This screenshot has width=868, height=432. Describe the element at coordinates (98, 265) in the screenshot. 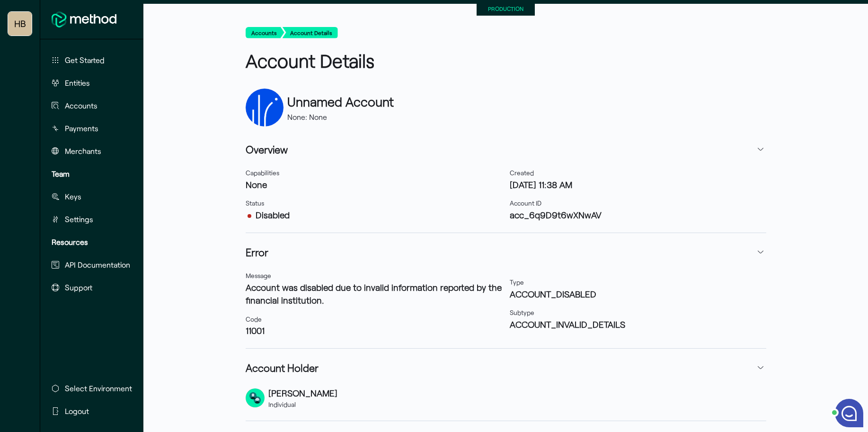

I see `span: API Documentation` at that location.